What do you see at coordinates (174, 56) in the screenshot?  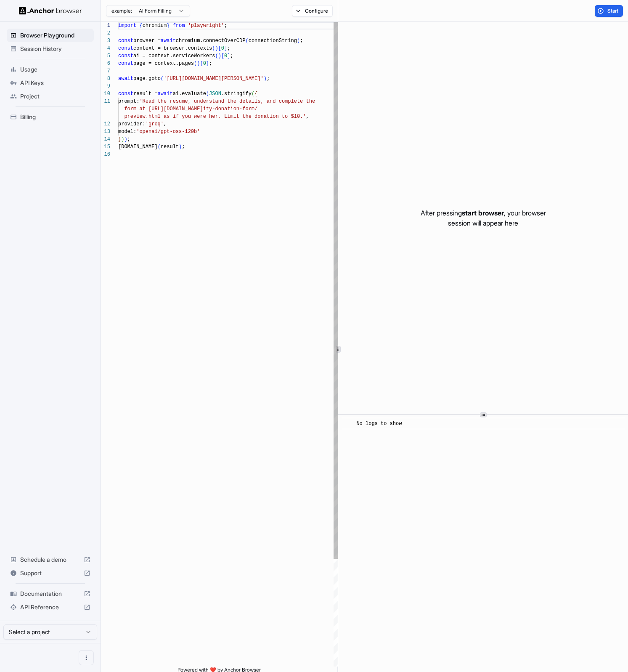 I see `span: ai = context.serviceWorkers` at bounding box center [174, 56].